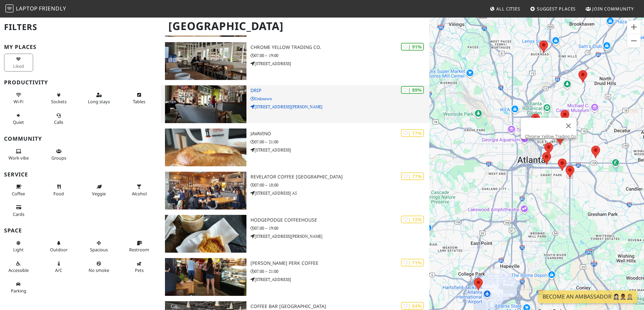 This screenshot has width=644, height=310. Describe the element at coordinates (205, 104) in the screenshot. I see `img: Drip` at that location.